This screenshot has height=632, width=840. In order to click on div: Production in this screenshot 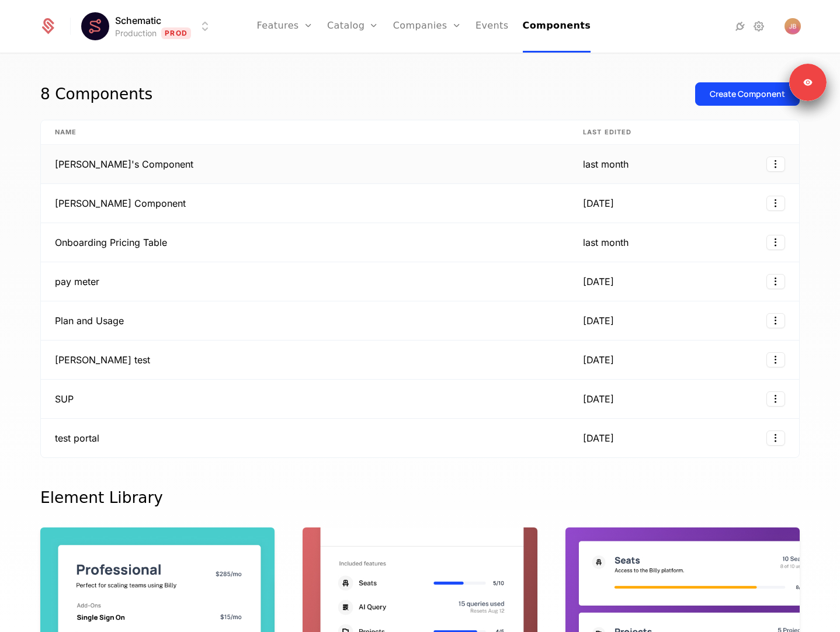, I will do `click(136, 33)`.